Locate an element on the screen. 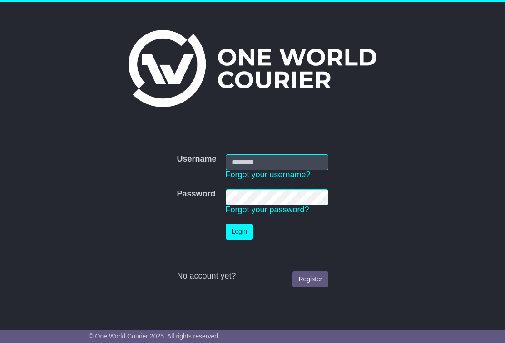 This screenshot has height=343, width=505. label: Username is located at coordinates (196, 159).